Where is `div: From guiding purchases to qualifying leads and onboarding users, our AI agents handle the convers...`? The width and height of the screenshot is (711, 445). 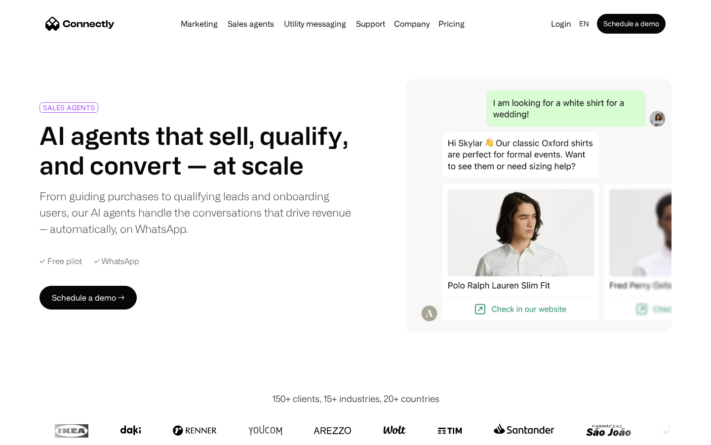
div: From guiding purchases to qualifying leads and onboarding users, our AI agents handle the convers... is located at coordinates (196, 212).